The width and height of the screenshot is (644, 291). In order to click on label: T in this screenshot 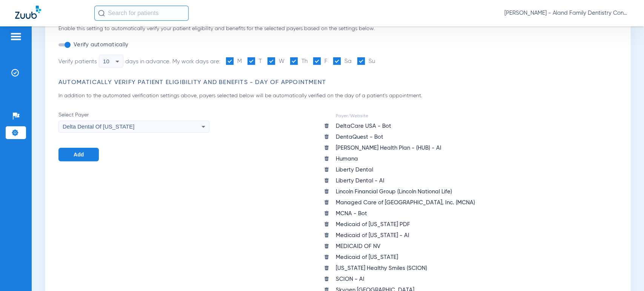, I will do `click(255, 61)`.